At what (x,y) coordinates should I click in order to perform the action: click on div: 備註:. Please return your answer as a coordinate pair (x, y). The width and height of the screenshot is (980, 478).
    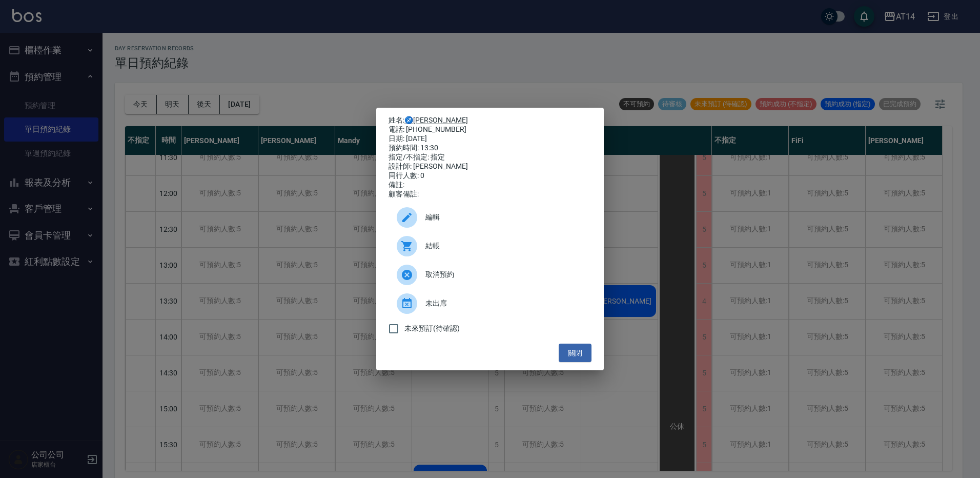
    Looking at the image, I should click on (490, 185).